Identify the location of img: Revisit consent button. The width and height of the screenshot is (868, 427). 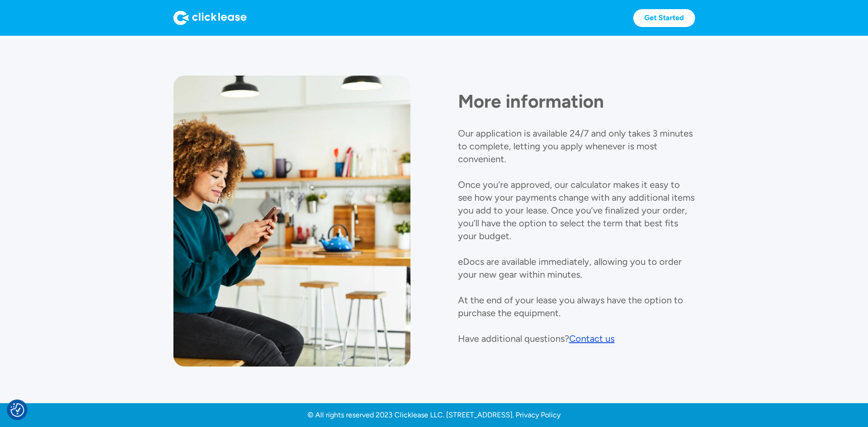
(17, 410).